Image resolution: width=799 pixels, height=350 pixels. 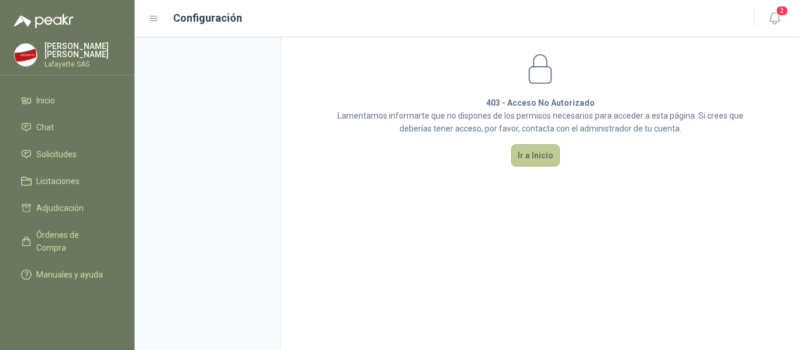 I want to click on span: Órdenes de Compra, so click(x=73, y=241).